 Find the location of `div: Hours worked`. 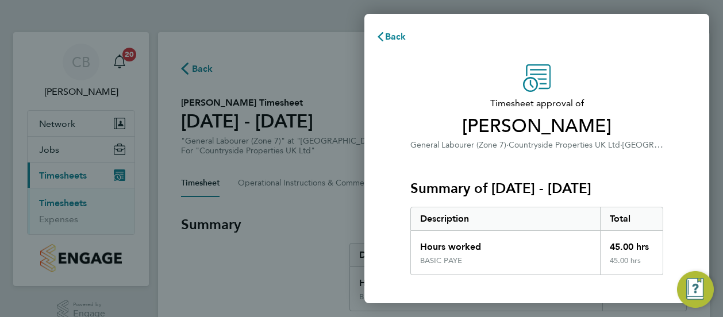

div: Hours worked is located at coordinates (505, 244).